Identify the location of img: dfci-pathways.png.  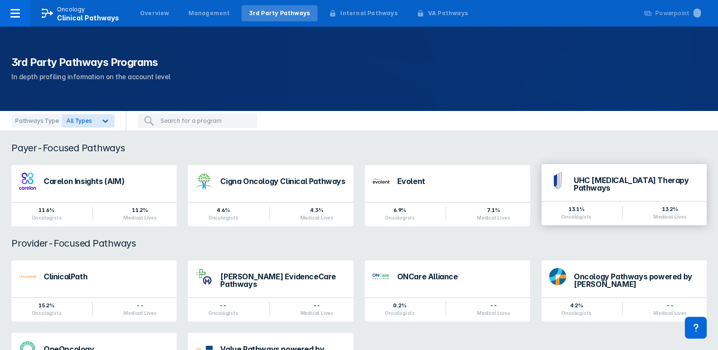
(558, 277).